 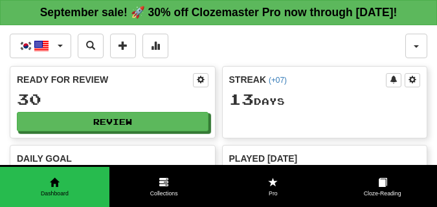 What do you see at coordinates (164, 194) in the screenshot?
I see `span: Collections` at bounding box center [164, 194].